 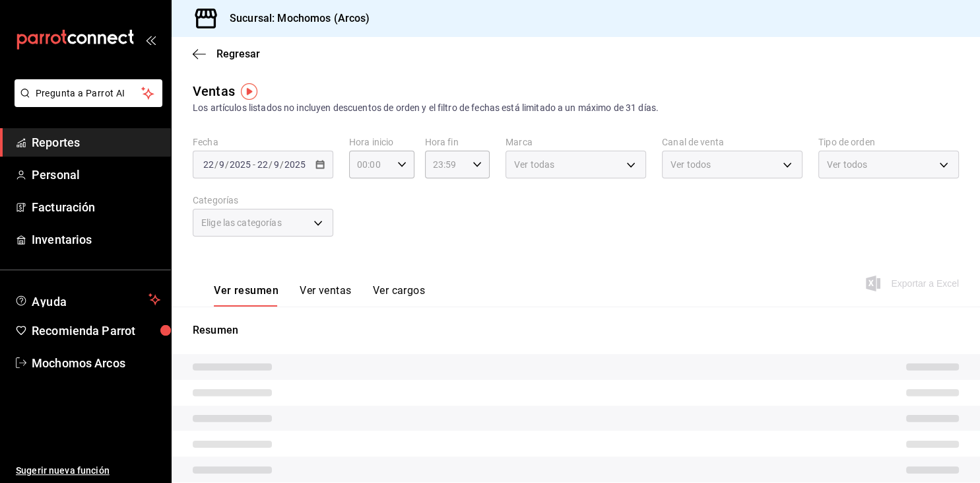 I want to click on div: Ventas, so click(x=214, y=91).